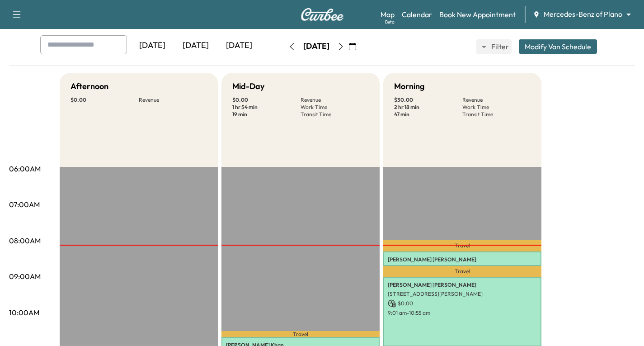  Describe the element at coordinates (25, 240) in the screenshot. I see `p: 08:00AM` at that location.